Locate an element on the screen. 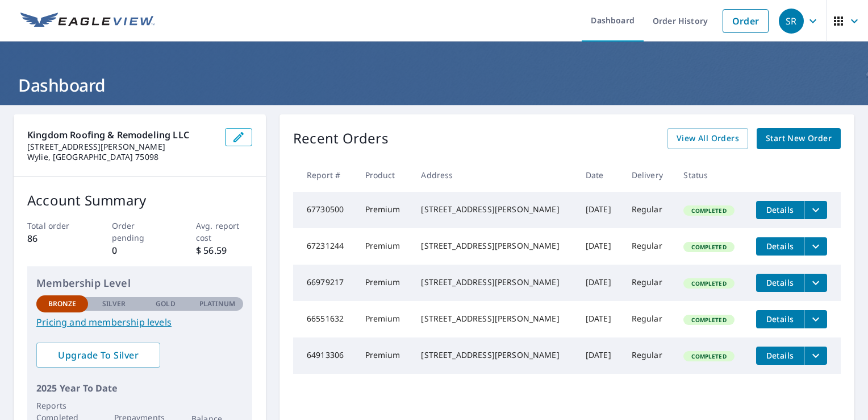 The width and height of the screenshot is (868, 420). button: filesDropdownBtn-66551632 is located at coordinates (815, 319).